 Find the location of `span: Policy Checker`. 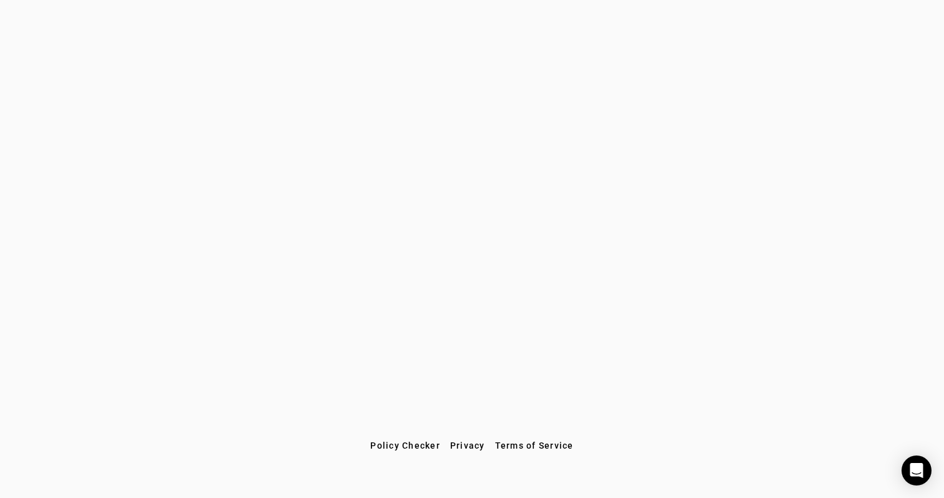

span: Policy Checker is located at coordinates (405, 445).